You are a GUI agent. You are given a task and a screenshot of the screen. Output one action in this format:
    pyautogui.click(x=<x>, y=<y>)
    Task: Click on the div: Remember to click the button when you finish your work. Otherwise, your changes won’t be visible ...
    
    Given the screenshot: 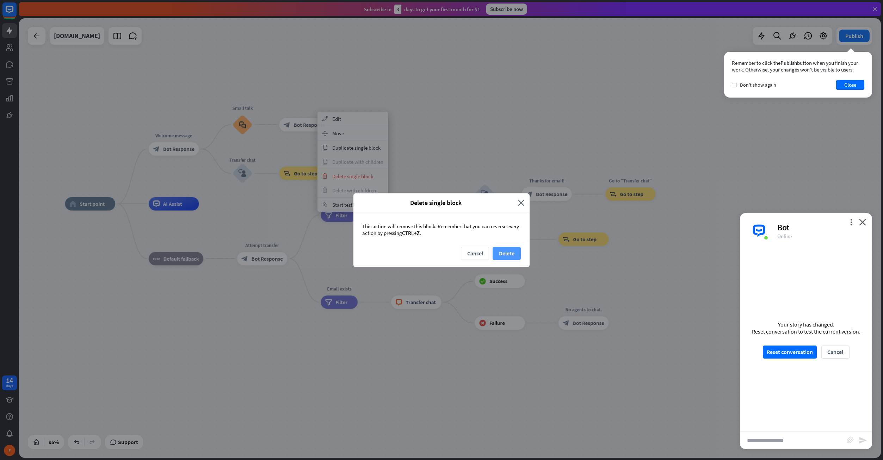 What is the action you would take?
    pyautogui.click(x=798, y=66)
    